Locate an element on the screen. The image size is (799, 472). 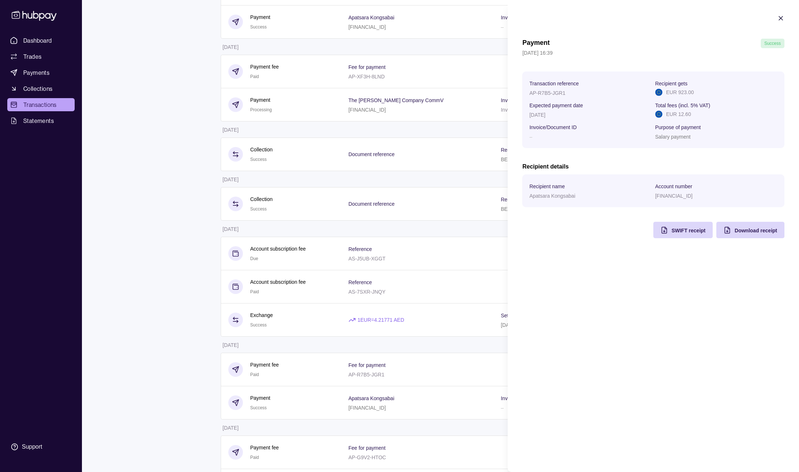
h2: Recipient details is located at coordinates (654, 167).